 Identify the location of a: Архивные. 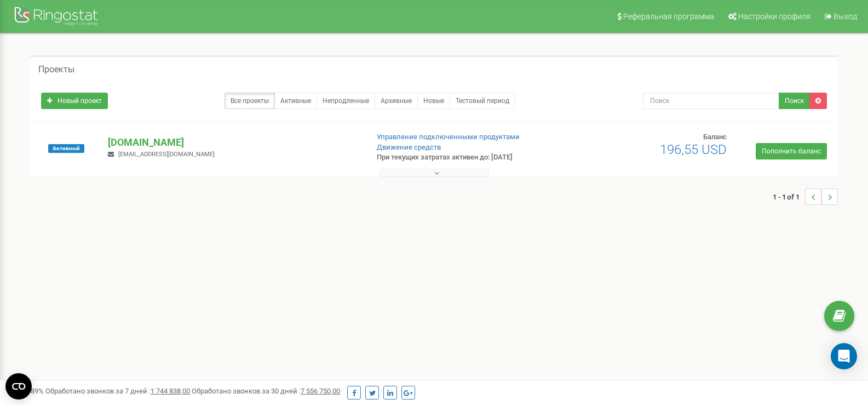
(396, 101).